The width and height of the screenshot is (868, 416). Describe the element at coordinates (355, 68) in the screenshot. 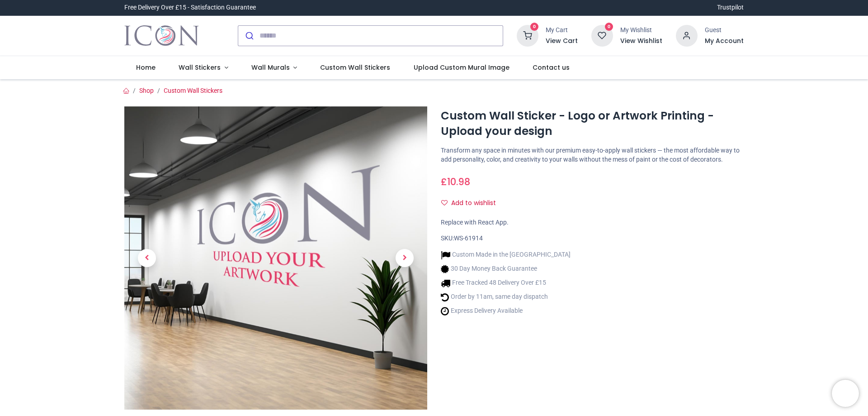

I see `span: Custom Wall Stickers` at that location.